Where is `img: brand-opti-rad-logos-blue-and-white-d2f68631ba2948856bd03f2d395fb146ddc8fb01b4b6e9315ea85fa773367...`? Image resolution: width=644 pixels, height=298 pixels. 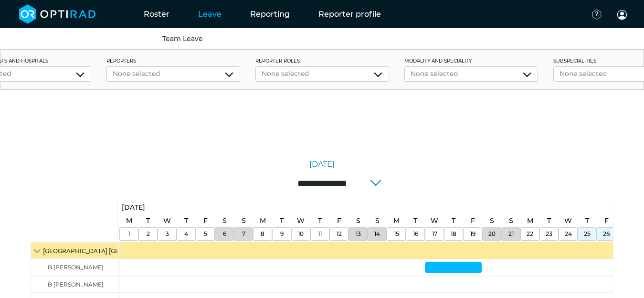 img: brand-opti-rad-logos-blue-and-white-d2f68631ba2948856bd03f2d395fb146ddc8fb01b4b6e9315ea85fa773367... is located at coordinates (57, 14).